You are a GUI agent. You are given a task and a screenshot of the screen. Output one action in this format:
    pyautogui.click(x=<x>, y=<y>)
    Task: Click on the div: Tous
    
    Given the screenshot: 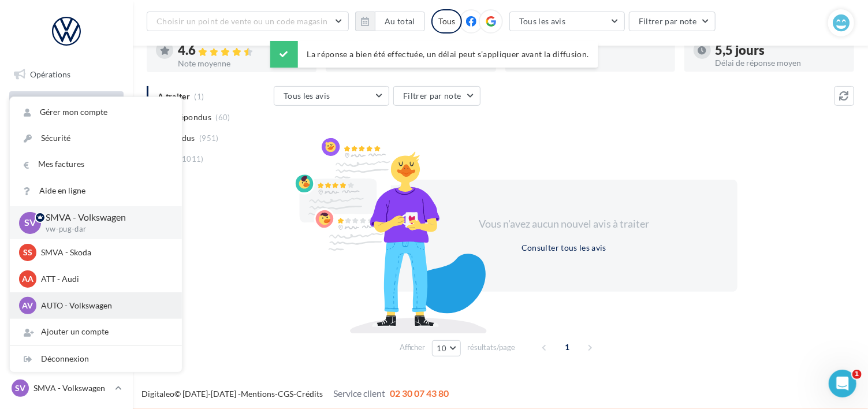 What is the action you would take?
    pyautogui.click(x=446, y=21)
    